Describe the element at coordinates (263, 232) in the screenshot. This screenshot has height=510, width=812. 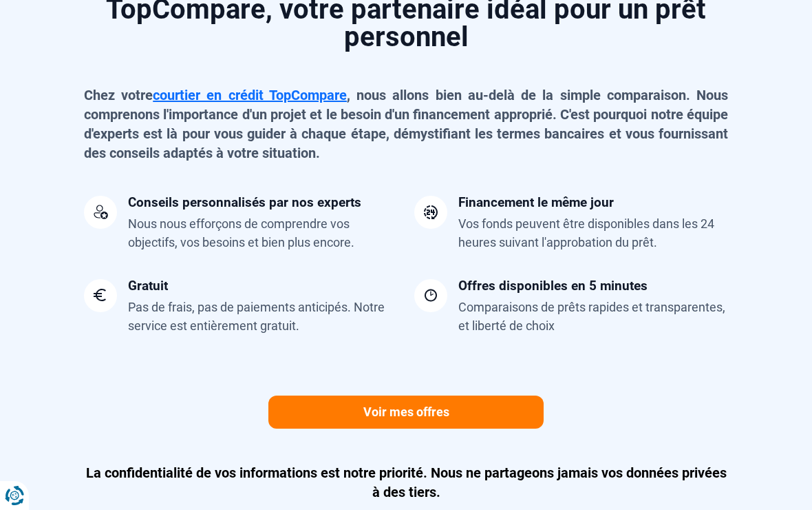
I see `div: Nous nous efforçons de comprendre vos objectifs, vos besoins et bien plus encore.` at that location.